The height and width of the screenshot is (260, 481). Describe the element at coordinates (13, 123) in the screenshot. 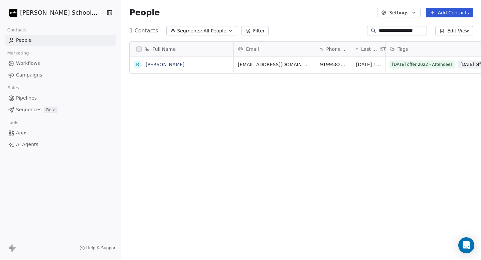

I see `span: Tools` at that location.